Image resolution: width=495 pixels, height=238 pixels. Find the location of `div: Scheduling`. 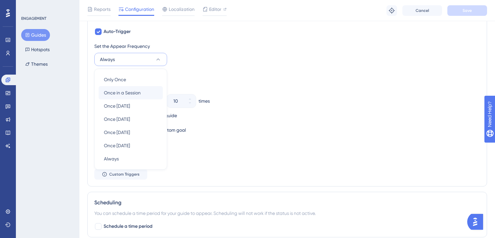

div: Scheduling is located at coordinates (287, 203).